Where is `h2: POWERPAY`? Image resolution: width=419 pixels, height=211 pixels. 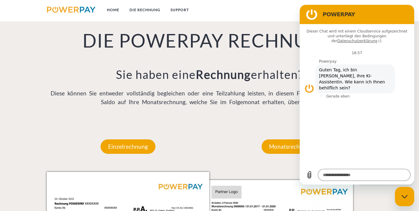
h2: POWERPAY is located at coordinates (66, 10).